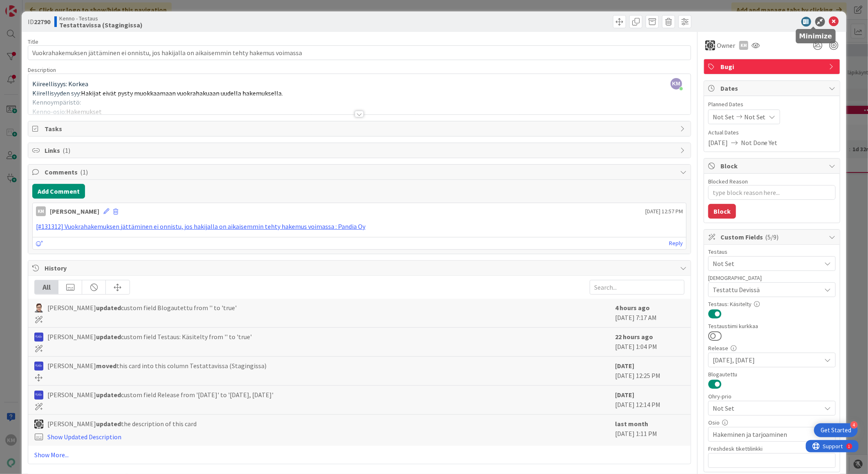  Describe the element at coordinates (676, 84) in the screenshot. I see `span: KM` at that location.